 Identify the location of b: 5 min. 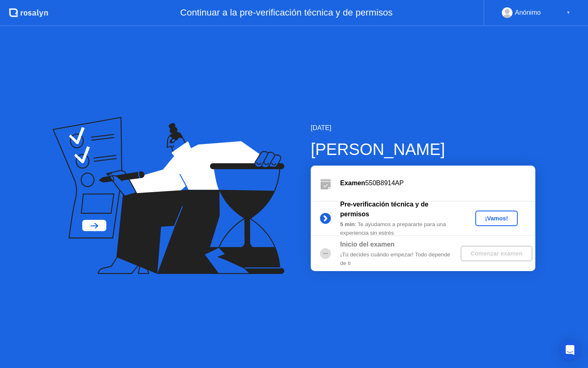
(348, 224).